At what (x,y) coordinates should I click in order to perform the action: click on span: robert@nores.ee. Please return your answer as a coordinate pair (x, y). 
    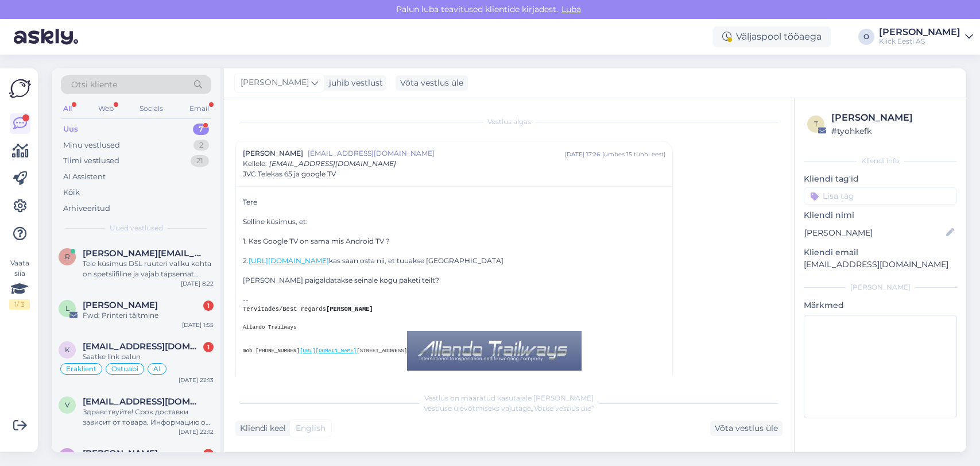
    Looking at the image, I should click on (142, 253).